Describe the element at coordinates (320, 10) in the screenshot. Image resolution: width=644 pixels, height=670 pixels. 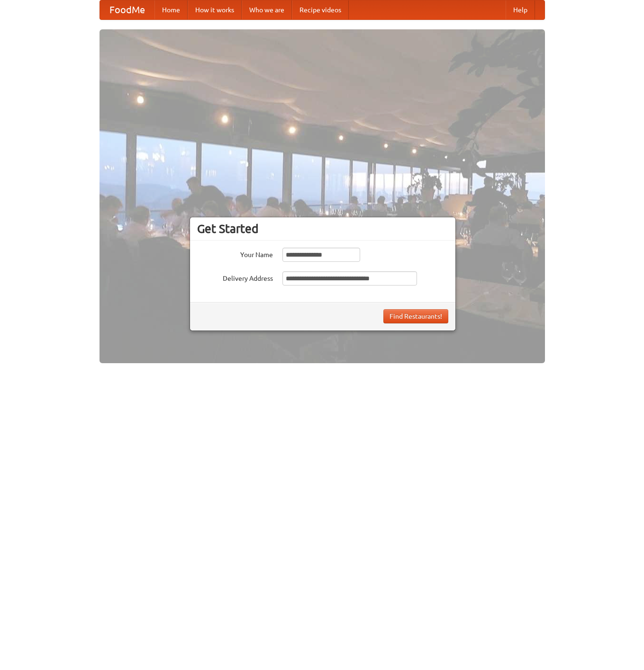
I see `a: Recipe videos` at that location.